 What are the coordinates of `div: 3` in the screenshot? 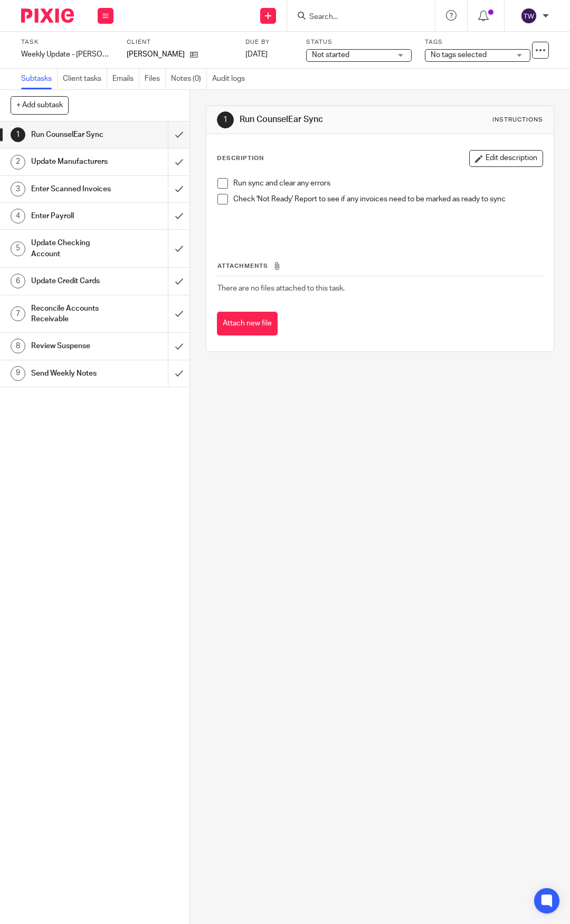 It's located at (18, 189).